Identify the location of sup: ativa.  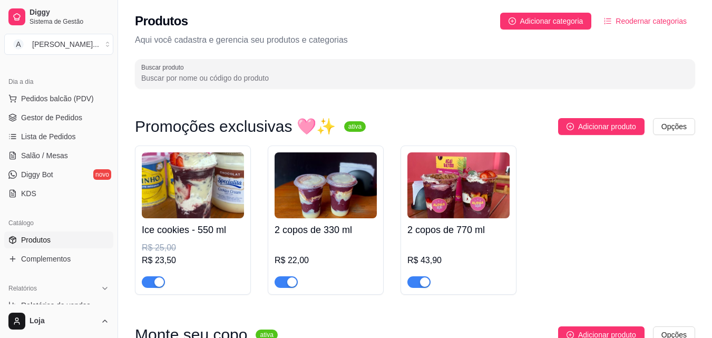
(354, 126).